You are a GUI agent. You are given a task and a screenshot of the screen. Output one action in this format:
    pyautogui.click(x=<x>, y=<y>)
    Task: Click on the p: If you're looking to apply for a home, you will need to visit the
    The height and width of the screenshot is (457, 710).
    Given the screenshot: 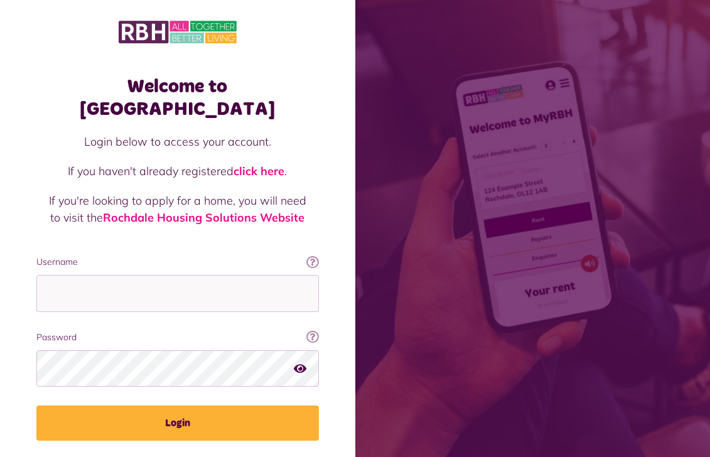 What is the action you would take?
    pyautogui.click(x=178, y=209)
    